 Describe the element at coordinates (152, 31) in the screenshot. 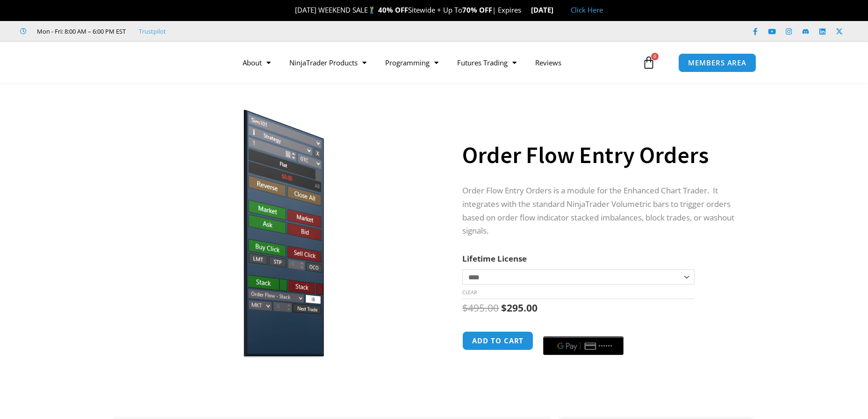

I see `a: Trustpilot` at that location.